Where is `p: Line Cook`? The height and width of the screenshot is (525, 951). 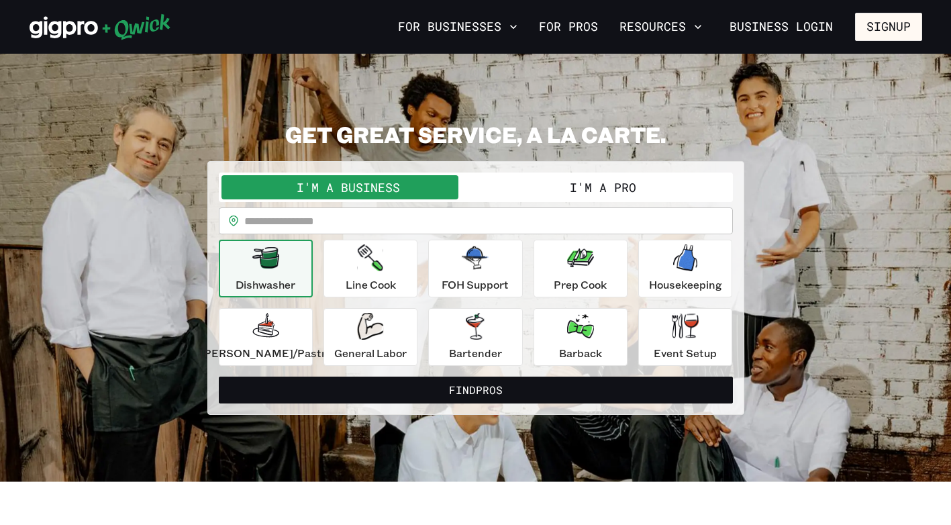 p: Line Cook is located at coordinates (370, 284).